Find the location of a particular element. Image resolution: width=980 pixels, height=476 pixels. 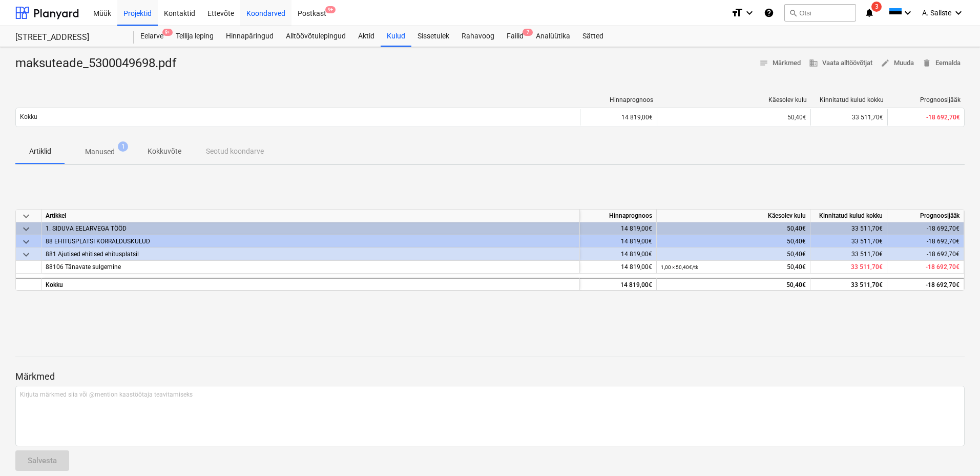

p: Artiklid is located at coordinates (40, 152).